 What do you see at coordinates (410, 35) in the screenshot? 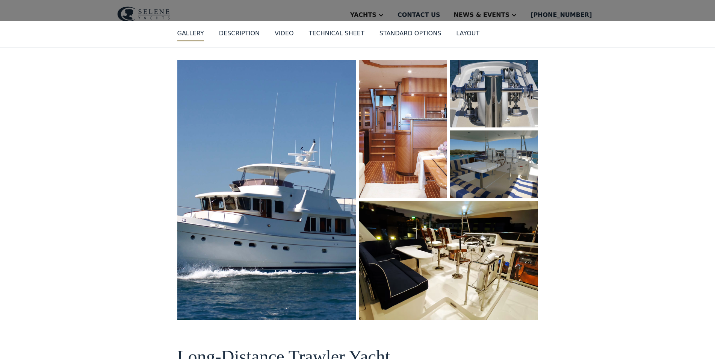
I see `a: standard options` at bounding box center [410, 35].